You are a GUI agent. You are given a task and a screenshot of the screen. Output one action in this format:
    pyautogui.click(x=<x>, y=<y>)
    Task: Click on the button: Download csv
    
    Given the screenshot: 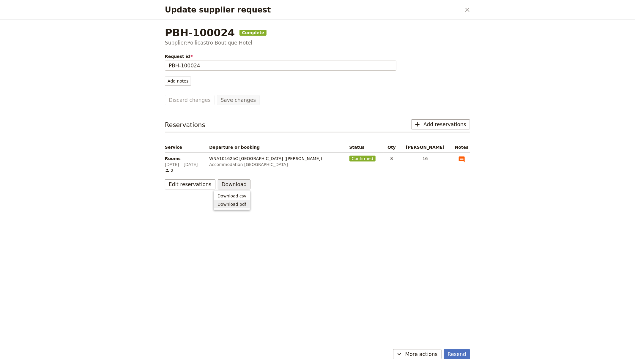 What is the action you would take?
    pyautogui.click(x=232, y=196)
    